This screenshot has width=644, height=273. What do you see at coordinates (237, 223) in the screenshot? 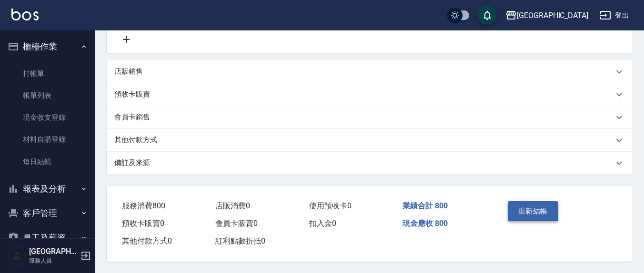
I see `span: 會員卡販賣 0` at bounding box center [237, 223].